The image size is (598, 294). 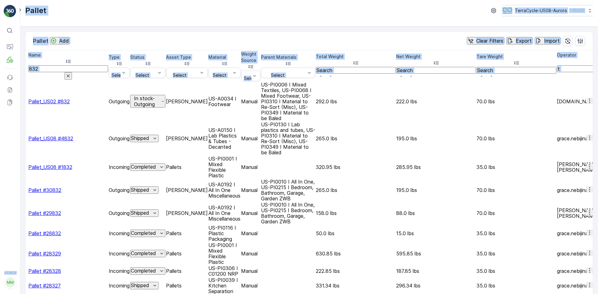 I want to click on td: US-A0192 I All In One Miscellaneous, so click(x=224, y=213).